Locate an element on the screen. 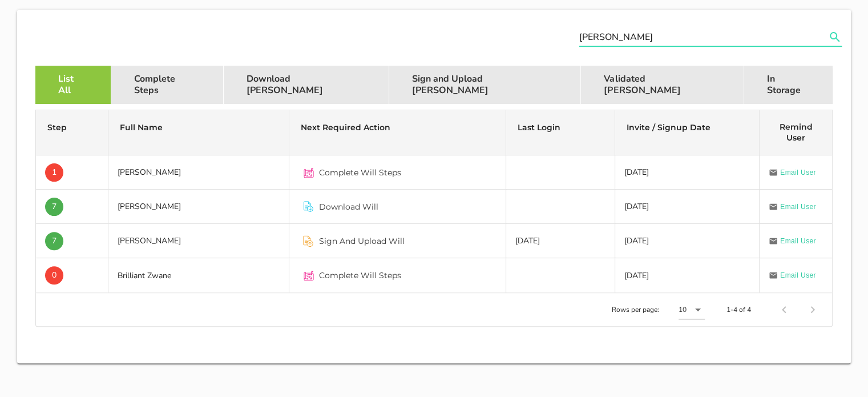 The image size is (868, 397). span: Remind User is located at coordinates (796, 132).